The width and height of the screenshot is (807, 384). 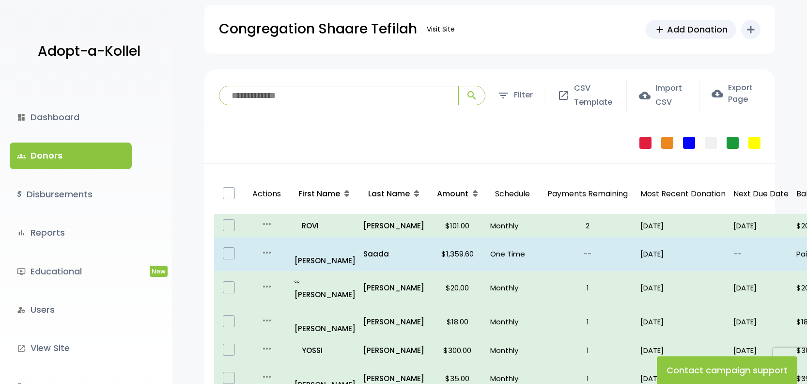 I want to click on p: $18.00, so click(x=457, y=321).